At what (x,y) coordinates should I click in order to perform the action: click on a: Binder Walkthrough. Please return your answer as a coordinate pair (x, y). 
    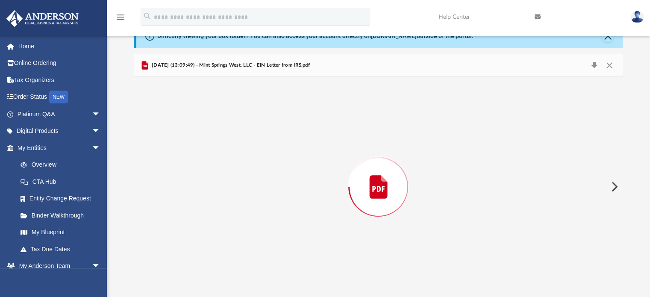
    Looking at the image, I should click on (62, 215).